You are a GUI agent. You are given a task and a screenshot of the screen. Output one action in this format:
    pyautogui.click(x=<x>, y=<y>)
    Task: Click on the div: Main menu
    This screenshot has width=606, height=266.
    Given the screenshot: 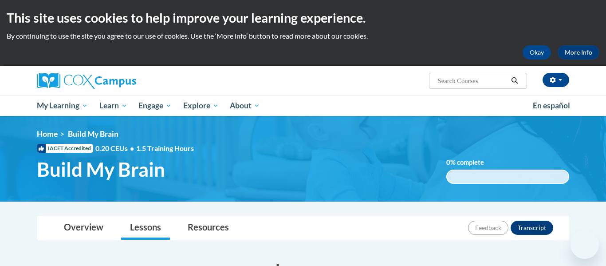 What is the action you would take?
    pyautogui.click(x=303, y=106)
    